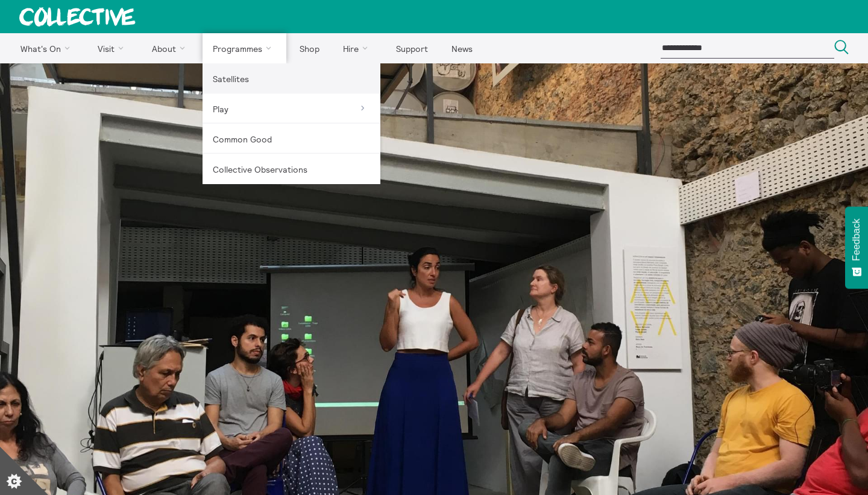 Image resolution: width=868 pixels, height=495 pixels. Describe the element at coordinates (309, 48) in the screenshot. I see `a: Shop` at that location.